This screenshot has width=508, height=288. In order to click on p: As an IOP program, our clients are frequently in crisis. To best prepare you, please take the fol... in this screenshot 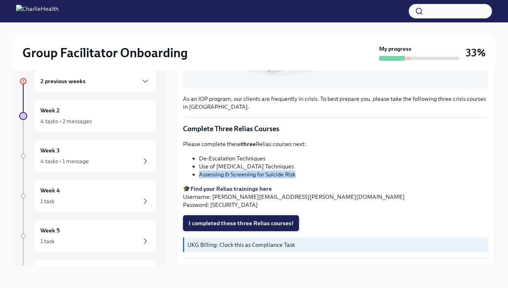, I will do `click(336, 103)`.